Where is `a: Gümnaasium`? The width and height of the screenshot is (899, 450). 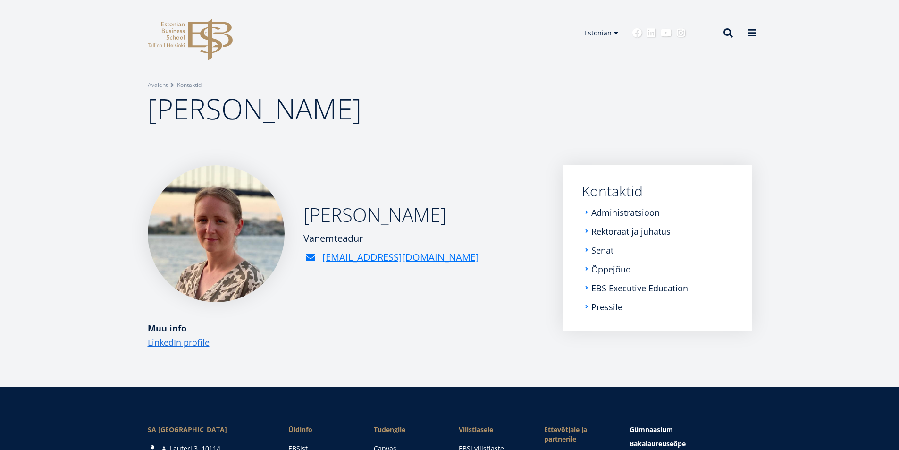 a: Gümnaasium is located at coordinates (690, 429).